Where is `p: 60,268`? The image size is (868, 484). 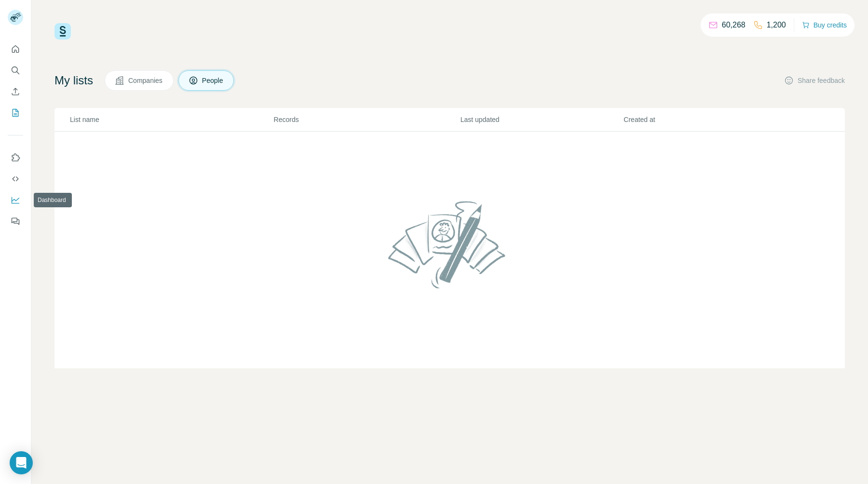
p: 60,268 is located at coordinates (733, 25).